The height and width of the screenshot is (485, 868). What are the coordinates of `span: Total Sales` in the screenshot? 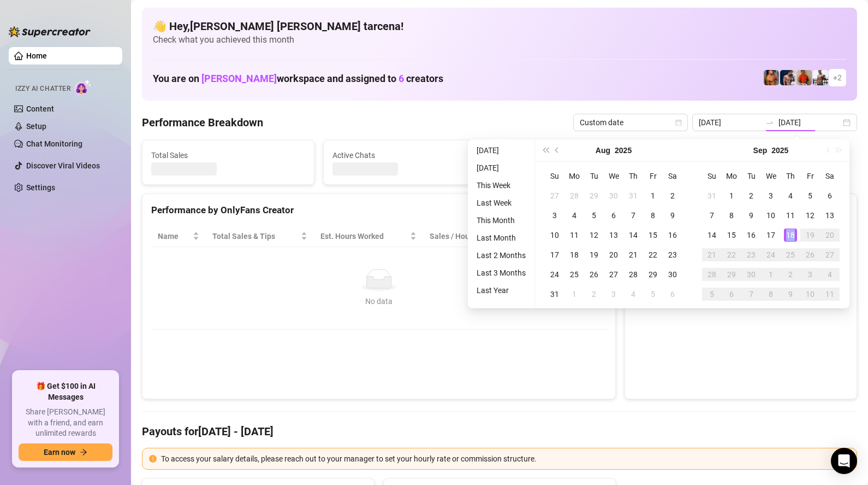 It's located at (228, 155).